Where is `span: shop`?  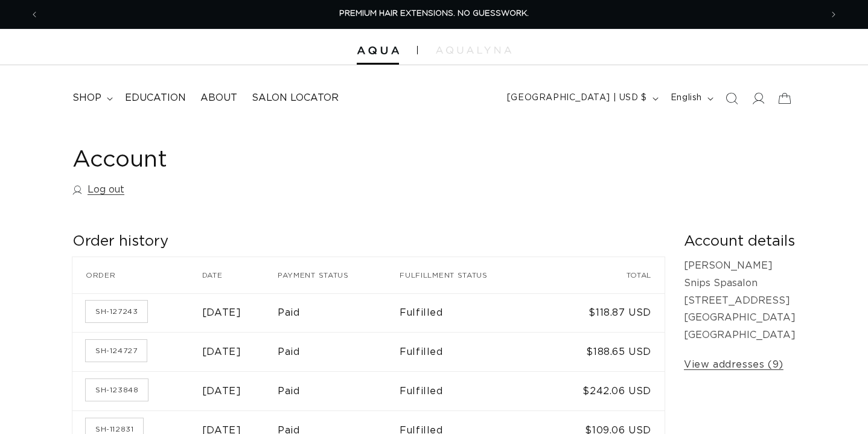
span: shop is located at coordinates (87, 98).